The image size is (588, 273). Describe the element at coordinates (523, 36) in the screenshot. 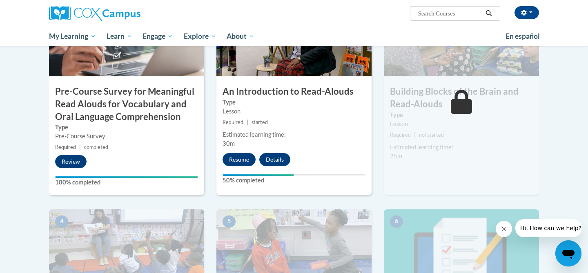

I see `a: En español` at that location.